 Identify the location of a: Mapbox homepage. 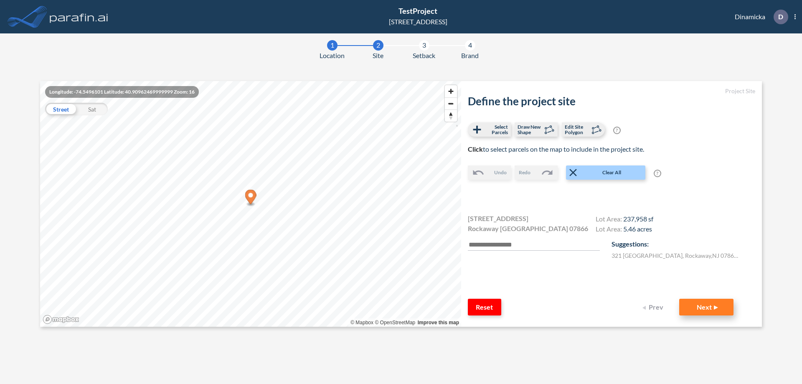
(61, 319).